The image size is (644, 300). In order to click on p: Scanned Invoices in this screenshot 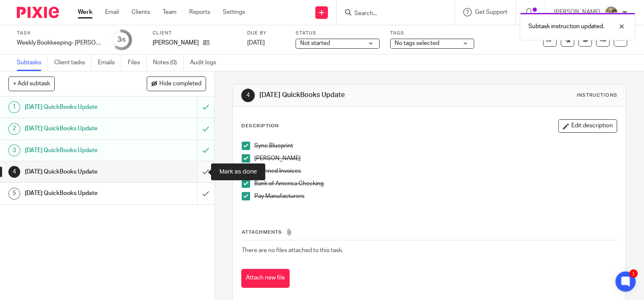, I will do `click(436, 171)`.